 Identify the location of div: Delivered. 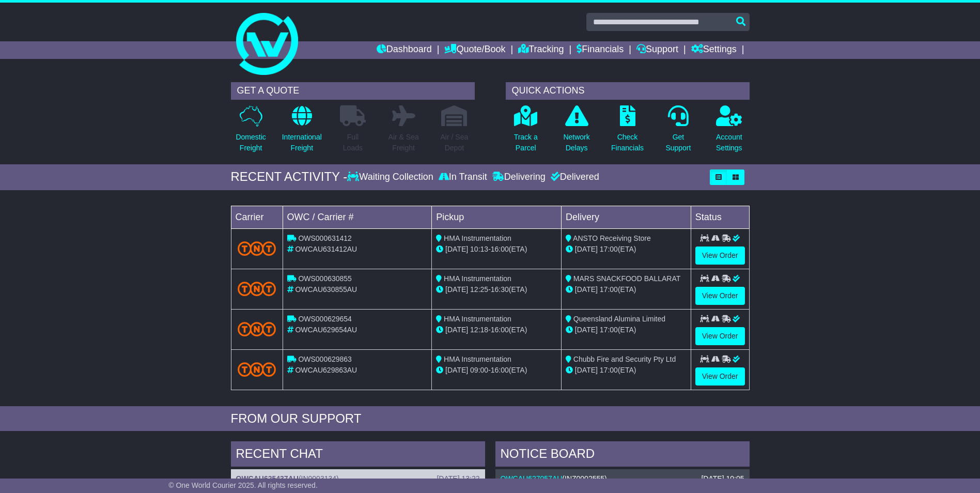
(573, 177).